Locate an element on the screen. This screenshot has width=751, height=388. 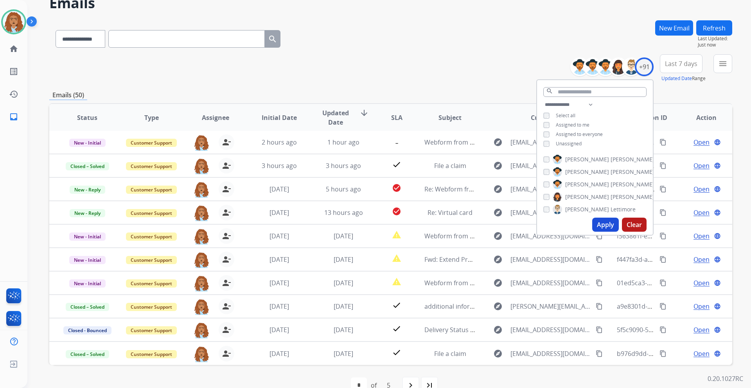
div: +91 is located at coordinates (644, 67).